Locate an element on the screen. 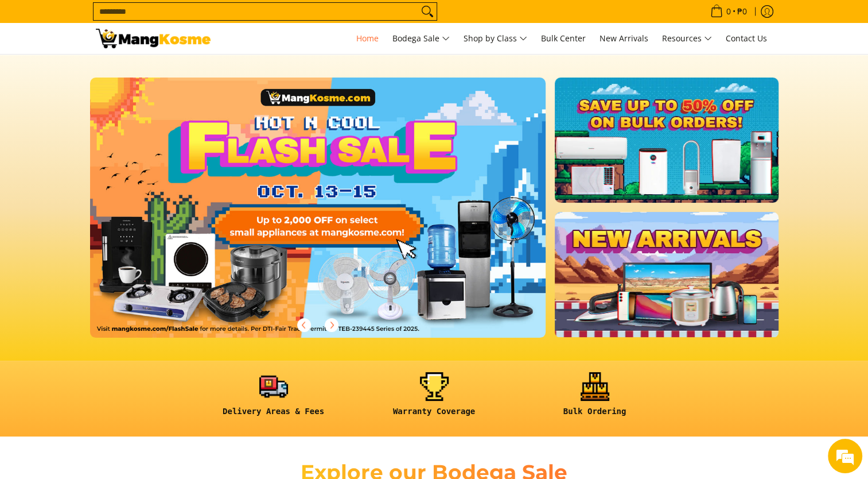  a: Home is located at coordinates (367, 38).